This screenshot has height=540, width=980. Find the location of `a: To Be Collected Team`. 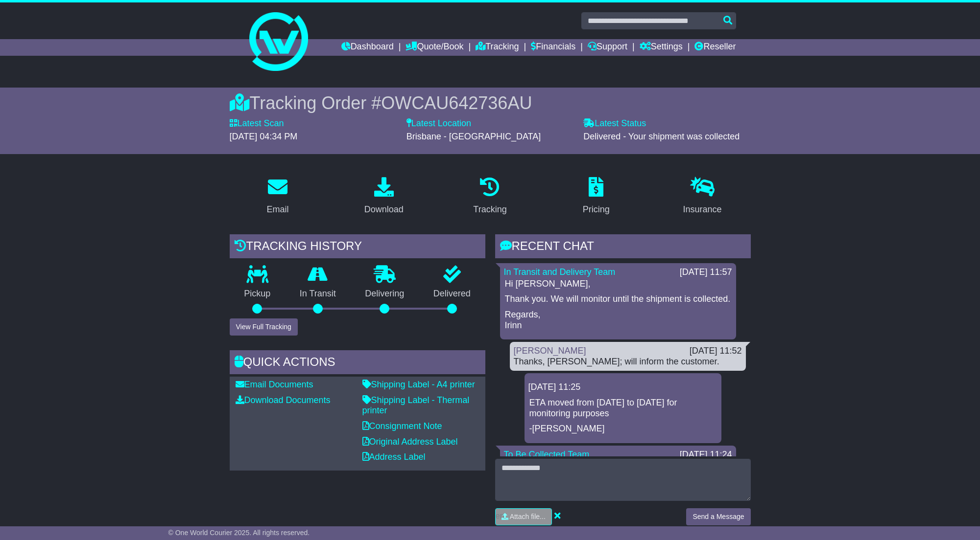

a: To Be Collected Team is located at coordinates (546, 454).